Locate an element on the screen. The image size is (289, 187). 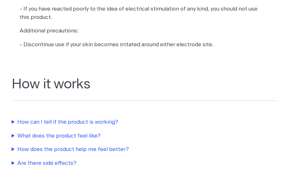
summary: How does the product help me feel better? is located at coordinates (136, 150).